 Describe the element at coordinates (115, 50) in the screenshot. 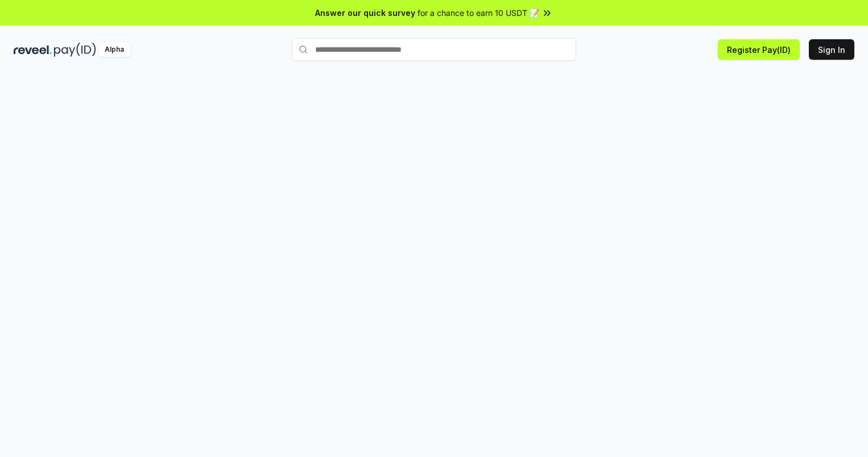

I see `div: Alpha` at that location.